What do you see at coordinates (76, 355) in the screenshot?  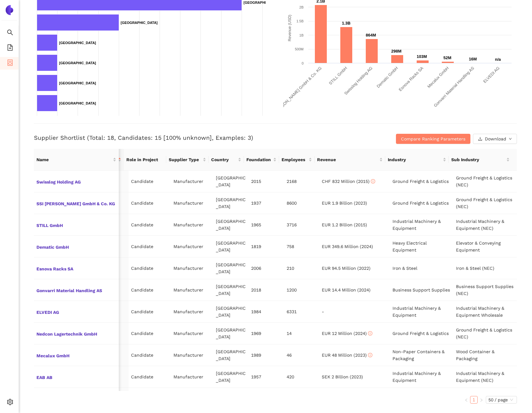 I see `span: Mecalux GmbH` at bounding box center [76, 355].